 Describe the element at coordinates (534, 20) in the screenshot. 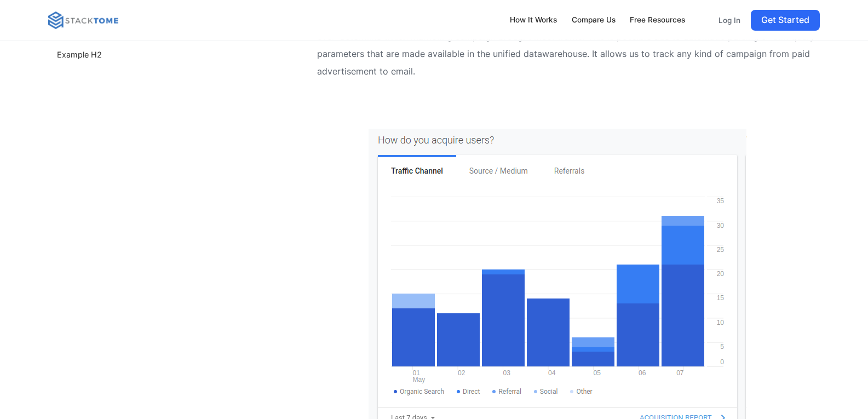

I see `div: How It Works` at that location.